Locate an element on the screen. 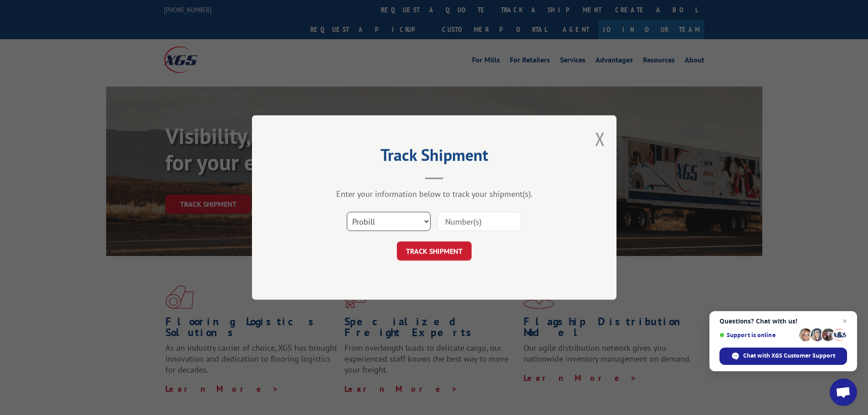 The width and height of the screenshot is (868, 415). div: Open chat is located at coordinates (844, 393).